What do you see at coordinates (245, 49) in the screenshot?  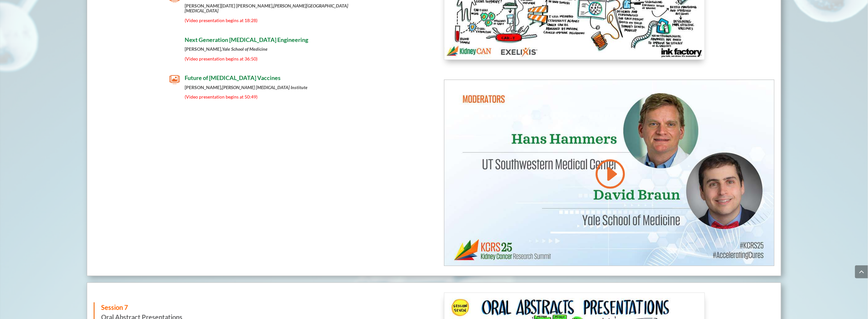 I see `em: Yale School of Medicine` at bounding box center [245, 49].